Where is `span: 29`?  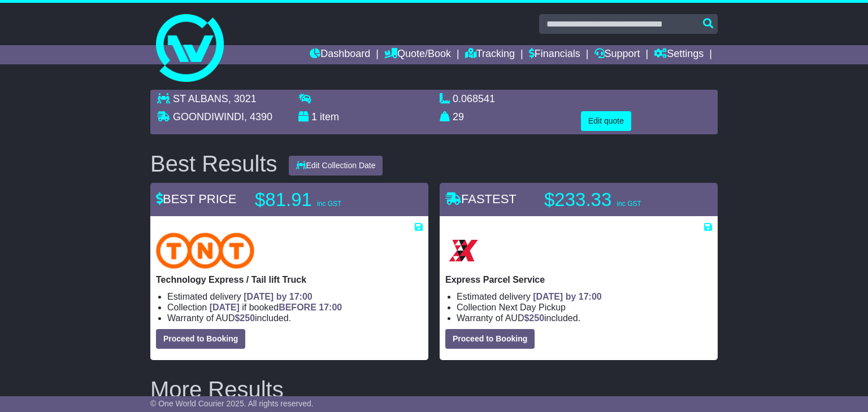
span: 29 is located at coordinates (459, 117).